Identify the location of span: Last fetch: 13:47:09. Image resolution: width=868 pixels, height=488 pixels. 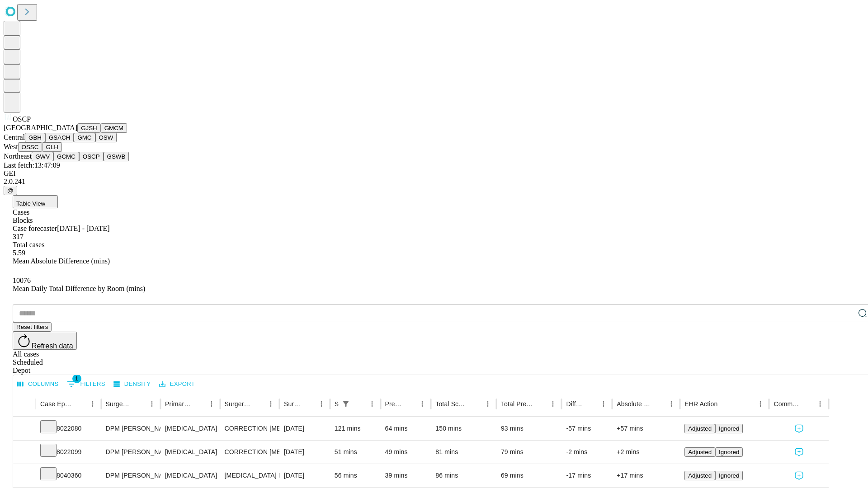
(32, 165).